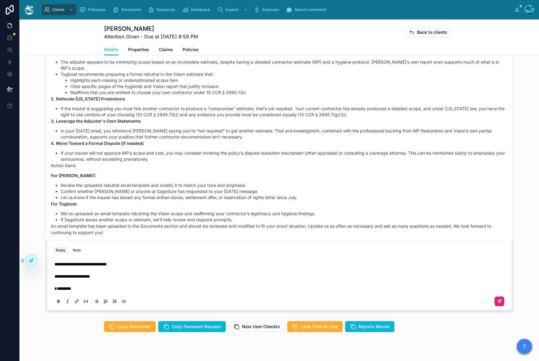  I want to click on span: New User Checkin, so click(261, 327).